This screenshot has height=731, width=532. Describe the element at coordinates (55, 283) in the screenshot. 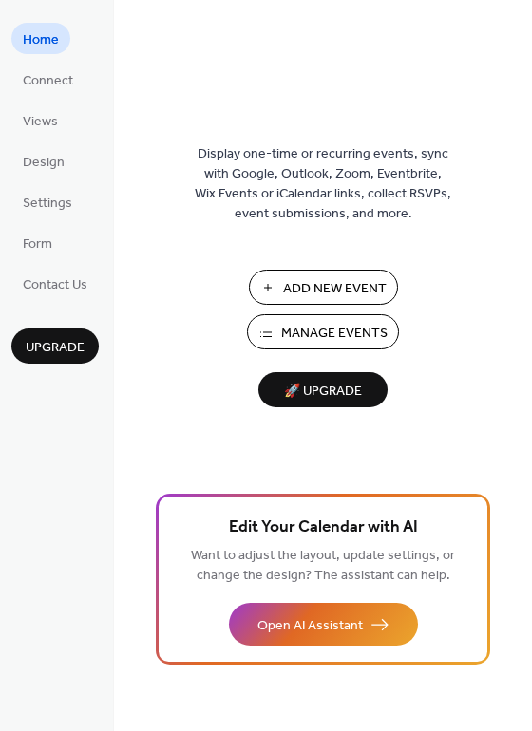

I see `a: Contact Us` at that location.